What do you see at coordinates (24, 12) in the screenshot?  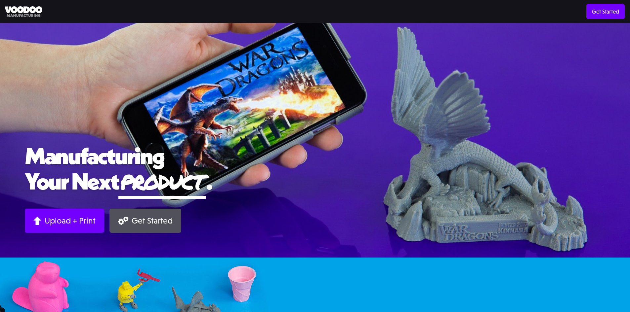 I see `img: Voodoo Manufacturing logo` at bounding box center [24, 12].